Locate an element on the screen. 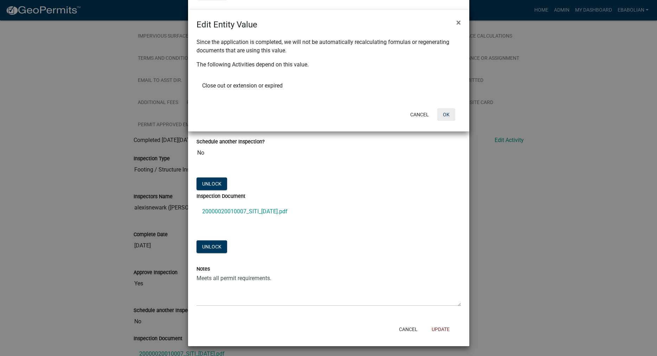  button: OK is located at coordinates (446, 115).